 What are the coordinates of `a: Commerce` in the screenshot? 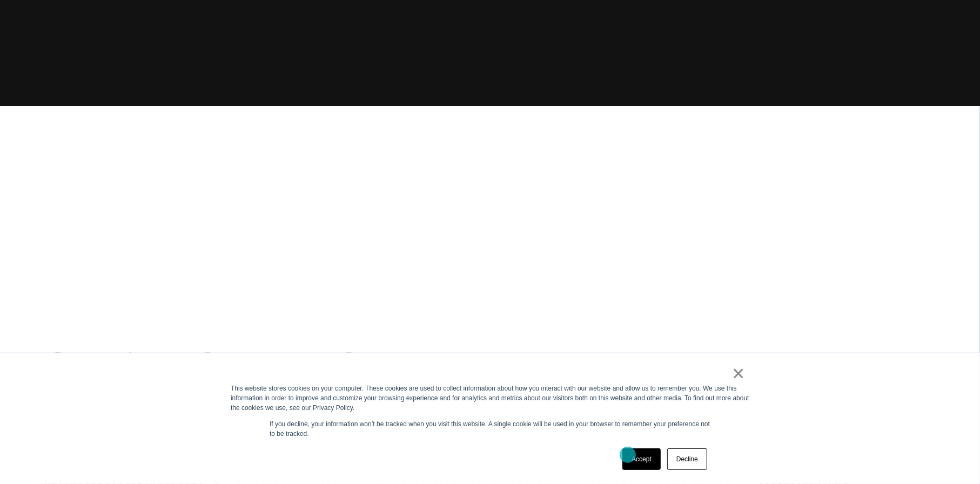 It's located at (417, 365).